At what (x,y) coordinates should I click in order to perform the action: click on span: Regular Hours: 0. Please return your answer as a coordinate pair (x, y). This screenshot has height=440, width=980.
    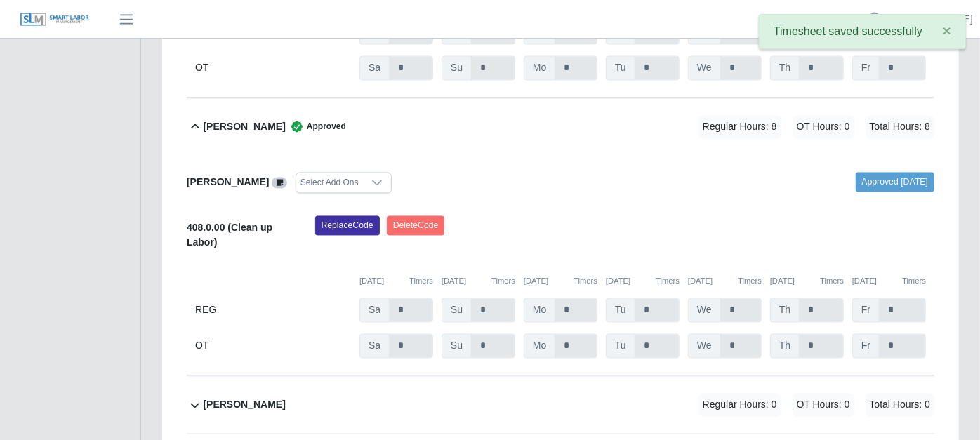
    Looking at the image, I should click on (740, 405).